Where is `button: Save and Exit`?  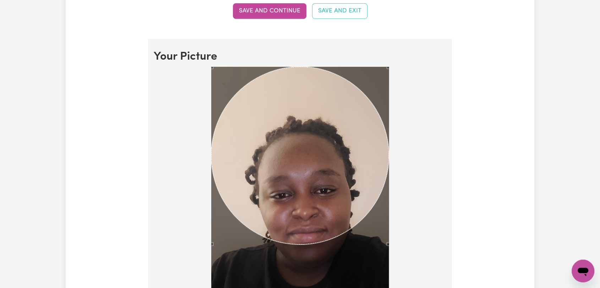 button: Save and Exit is located at coordinates (340, 11).